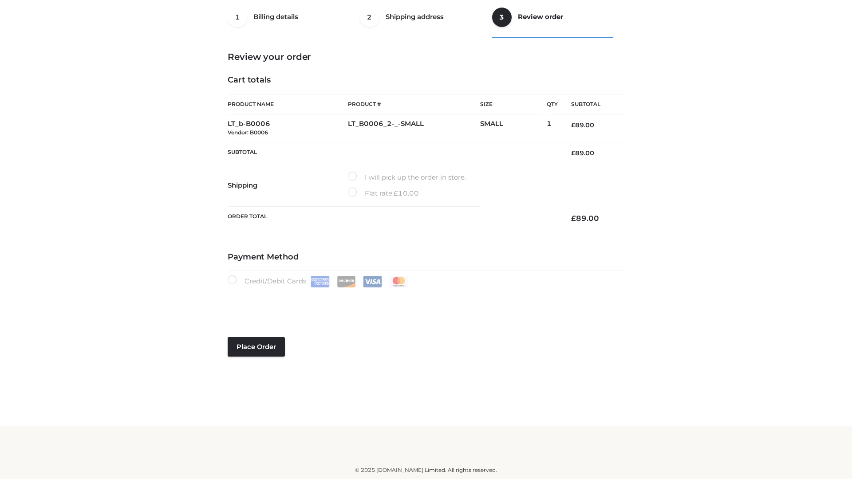 The width and height of the screenshot is (852, 479). What do you see at coordinates (426, 57) in the screenshot?
I see `h3: Review your order` at bounding box center [426, 57].